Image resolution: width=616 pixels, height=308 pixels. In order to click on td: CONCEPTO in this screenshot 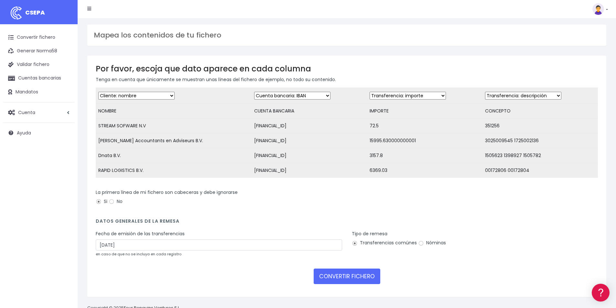, I will do `click(540, 111)`.